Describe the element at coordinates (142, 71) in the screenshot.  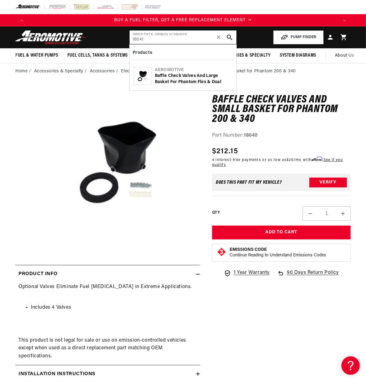
I see `a: Electronics & Wiring` at that location.